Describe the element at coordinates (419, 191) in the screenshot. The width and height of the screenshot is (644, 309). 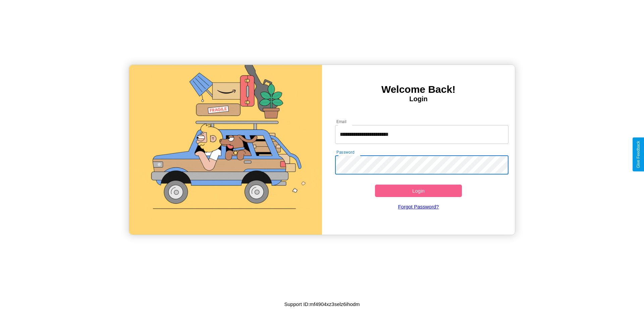
I see `button: Login` at that location.